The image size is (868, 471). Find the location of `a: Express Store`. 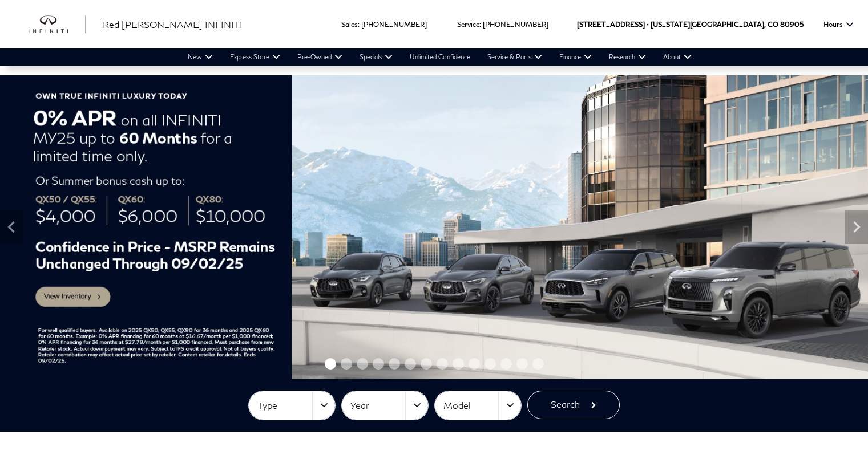

a: Express Store is located at coordinates (255, 57).